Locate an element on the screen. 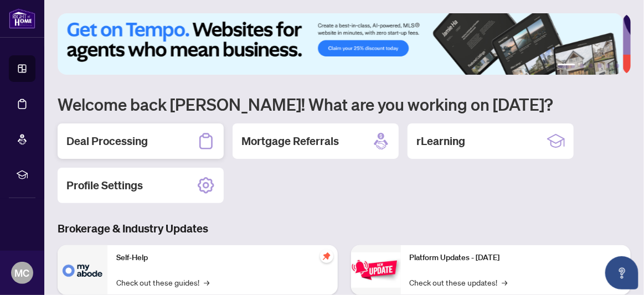 This screenshot has width=644, height=295. button: 2 is located at coordinates (582, 66).